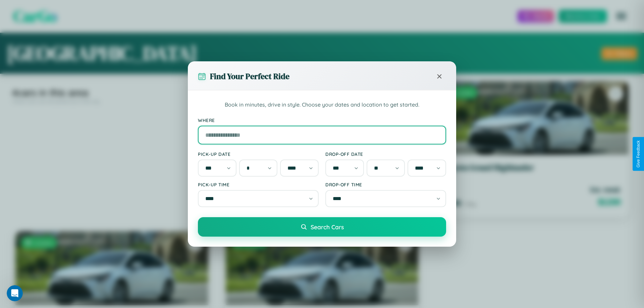 This screenshot has height=308, width=644. I want to click on label: Drop-off Date, so click(386, 154).